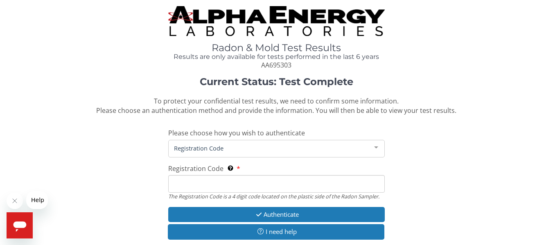 The width and height of the screenshot is (553, 245). Describe the element at coordinates (277, 48) in the screenshot. I see `h1: Radon & Mold Test Results` at that location.